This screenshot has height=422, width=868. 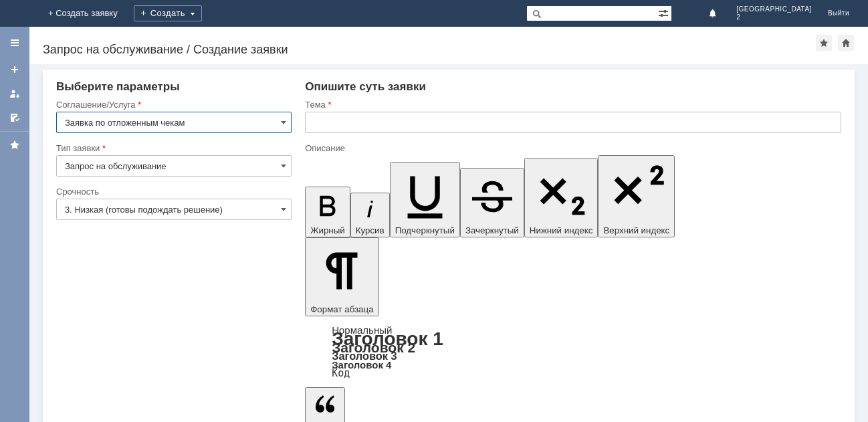 What do you see at coordinates (118, 86) in the screenshot?
I see `span: Выберите параметры` at bounding box center [118, 86].